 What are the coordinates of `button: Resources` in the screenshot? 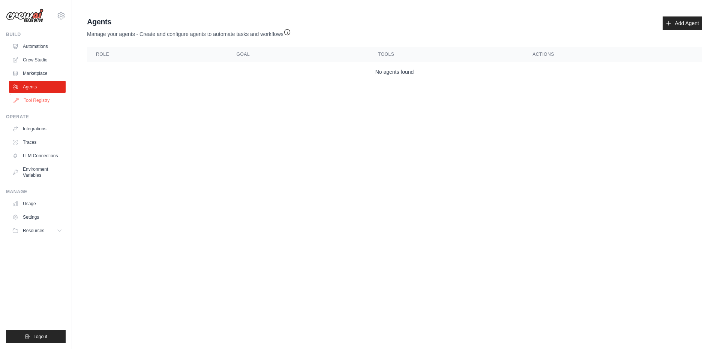 It's located at (37, 231).